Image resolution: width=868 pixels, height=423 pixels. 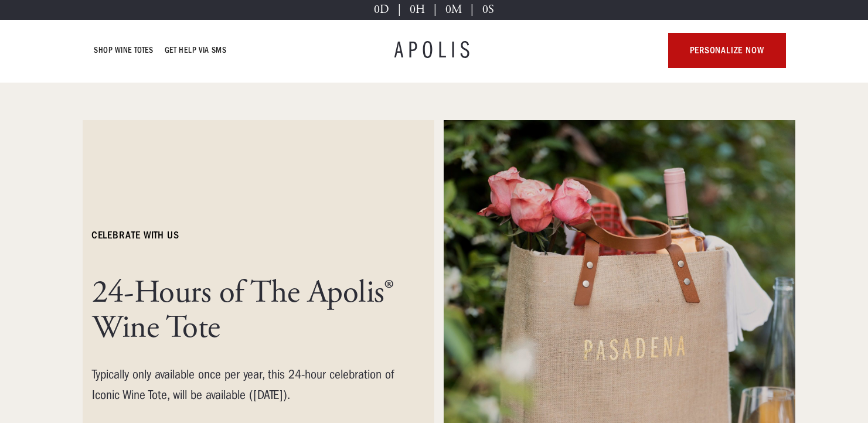 What do you see at coordinates (434, 50) in the screenshot?
I see `h1: APOLIS` at bounding box center [434, 50].